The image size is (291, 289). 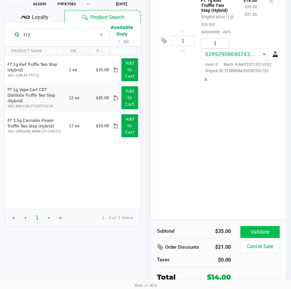 What do you see at coordinates (173, 231) in the screenshot?
I see `div: Subtotal` at bounding box center [173, 231].